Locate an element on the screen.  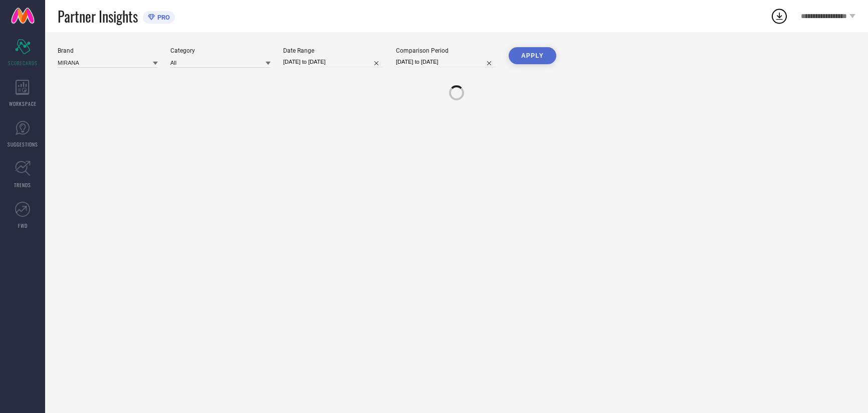
div: Date Range is located at coordinates (333, 51).